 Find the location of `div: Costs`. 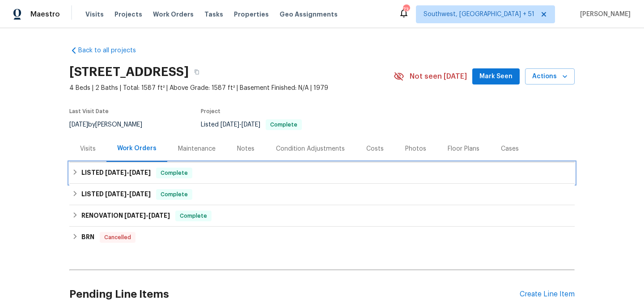

div: Costs is located at coordinates (375, 148).